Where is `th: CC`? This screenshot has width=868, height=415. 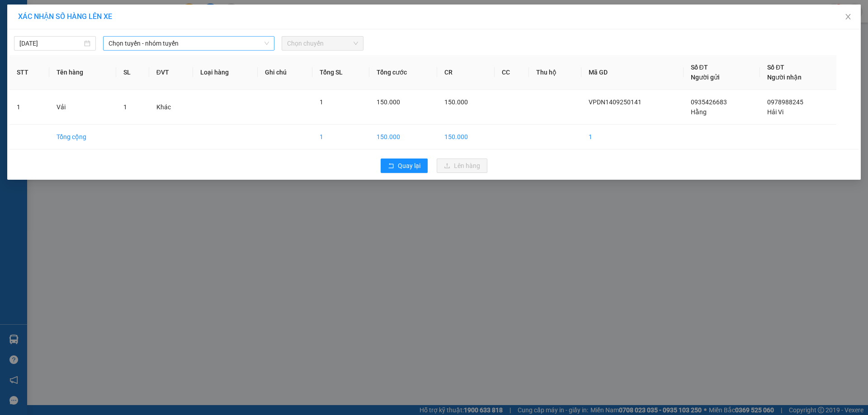
th: CC is located at coordinates (512, 72).